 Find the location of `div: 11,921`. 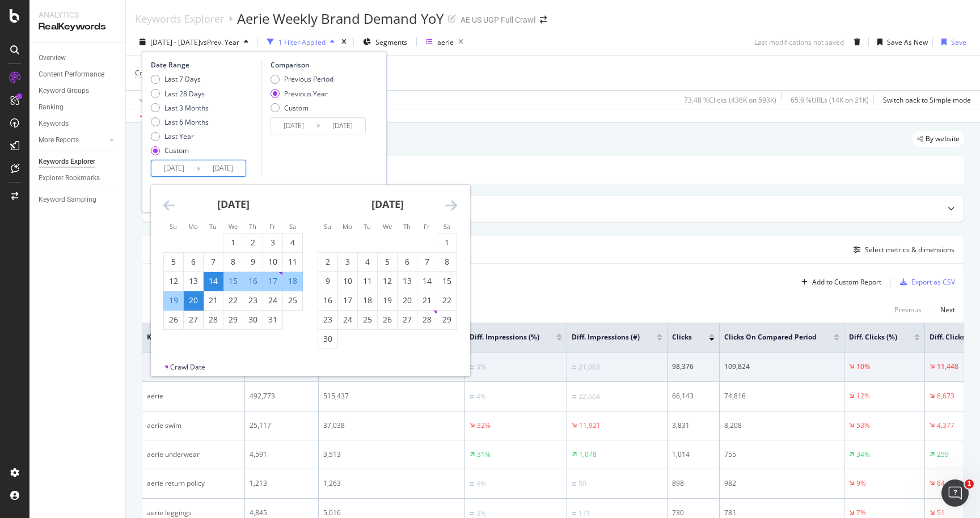

div: 11,921 is located at coordinates (590, 426).